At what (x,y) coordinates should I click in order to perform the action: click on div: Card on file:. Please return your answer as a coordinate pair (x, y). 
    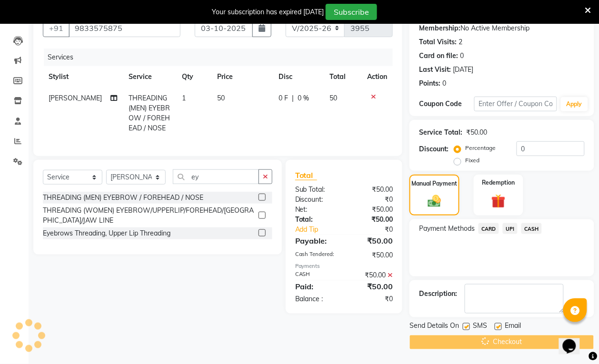
    Looking at the image, I should click on (438, 55).